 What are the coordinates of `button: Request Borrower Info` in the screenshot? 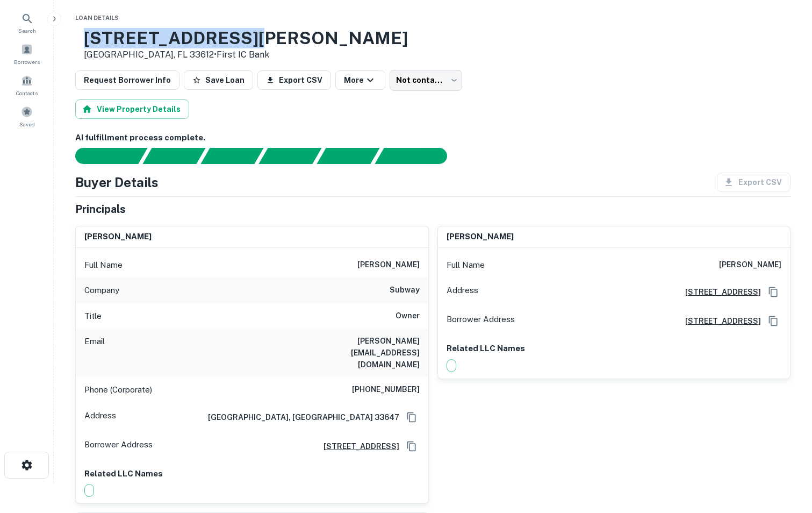 It's located at (127, 80).